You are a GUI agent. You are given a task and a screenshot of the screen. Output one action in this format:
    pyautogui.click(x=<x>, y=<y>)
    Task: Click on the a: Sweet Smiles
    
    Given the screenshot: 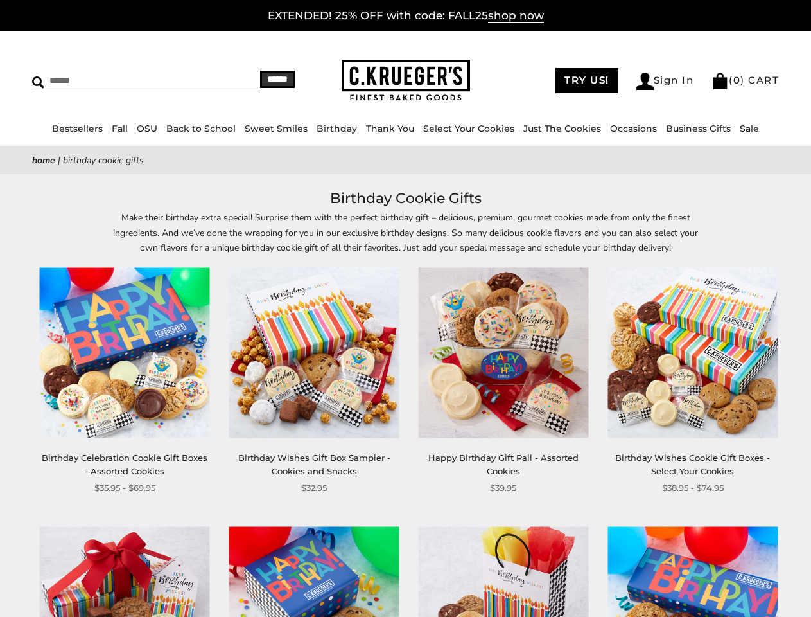 What is the action you would take?
    pyautogui.click(x=276, y=129)
    